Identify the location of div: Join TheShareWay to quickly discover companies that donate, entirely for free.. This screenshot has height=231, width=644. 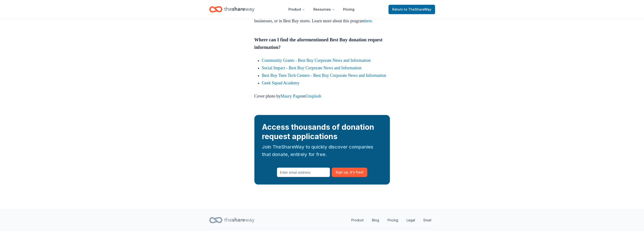
(322, 151).